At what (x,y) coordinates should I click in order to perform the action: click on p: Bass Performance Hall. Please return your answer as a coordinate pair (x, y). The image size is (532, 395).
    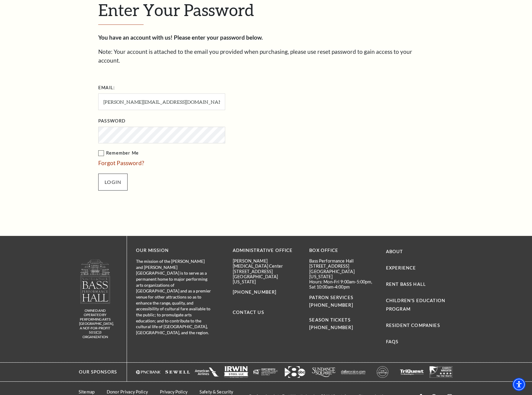
    Looking at the image, I should click on (343, 261).